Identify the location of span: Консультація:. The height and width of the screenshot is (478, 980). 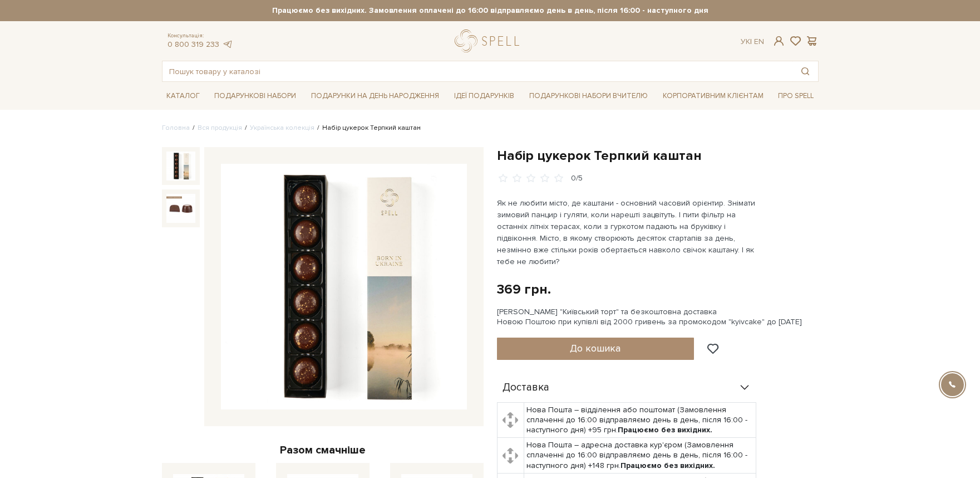
(200, 35).